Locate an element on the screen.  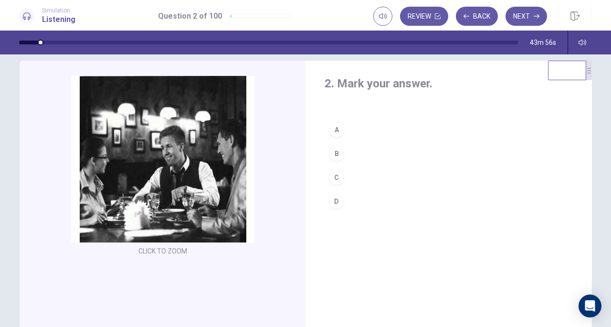
button: Next is located at coordinates (526, 16).